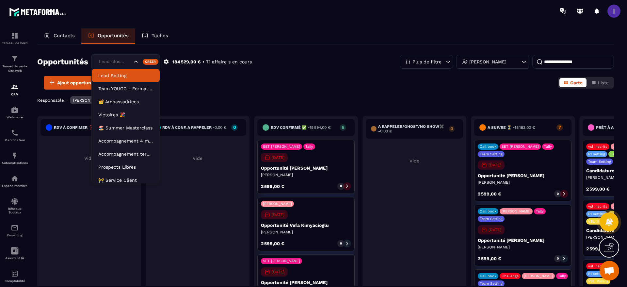  I want to click on a: automationsautomationsAutomatisations, so click(15, 158).